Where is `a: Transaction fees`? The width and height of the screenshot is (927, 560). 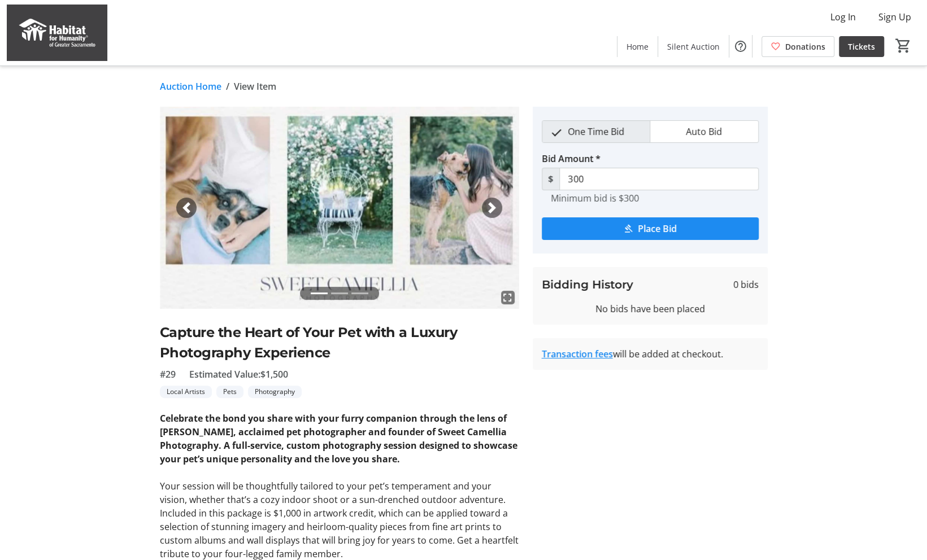 a: Transaction fees is located at coordinates (577, 354).